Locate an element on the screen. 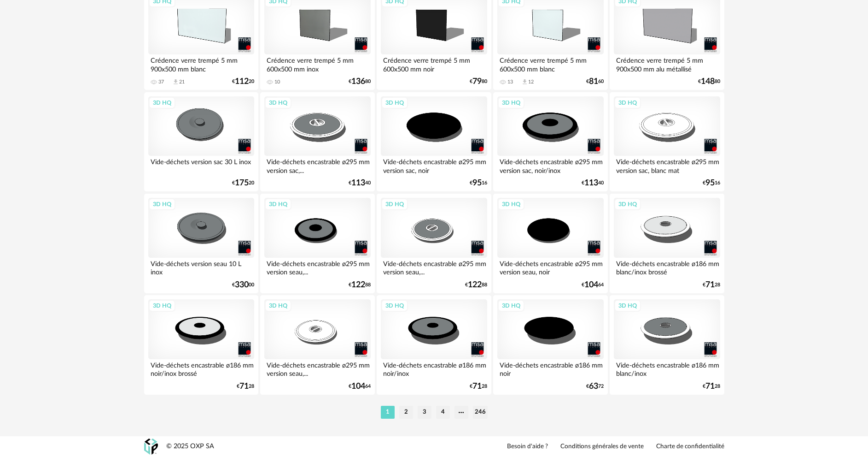  a: 3D HQ Vide-déchets version sac 30 L inox €17520 is located at coordinates (201, 142).